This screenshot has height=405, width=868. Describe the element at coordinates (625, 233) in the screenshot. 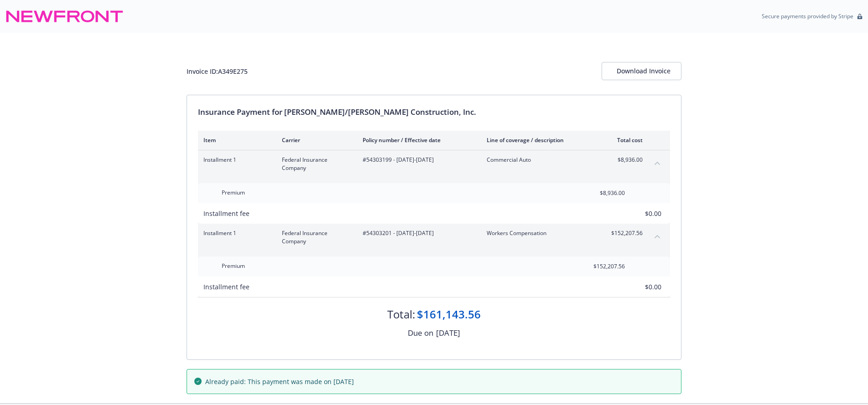

I see `span: $152,207.56` at that location.